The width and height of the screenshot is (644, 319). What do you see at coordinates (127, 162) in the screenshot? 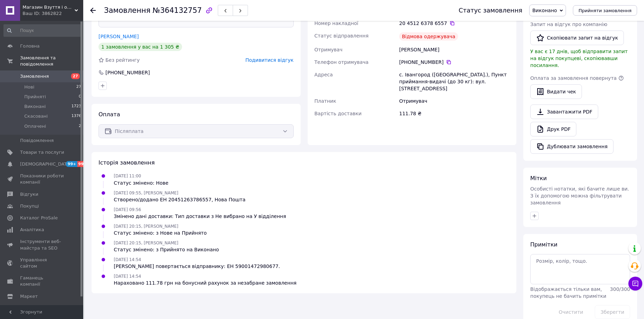
I see `span: Історія замовлення` at bounding box center [127, 162].